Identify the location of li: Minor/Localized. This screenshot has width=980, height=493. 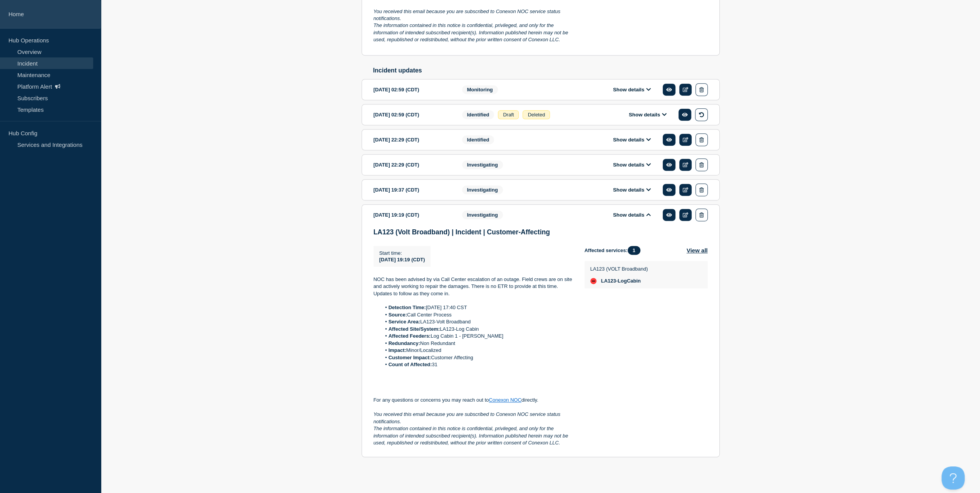
(476, 350).